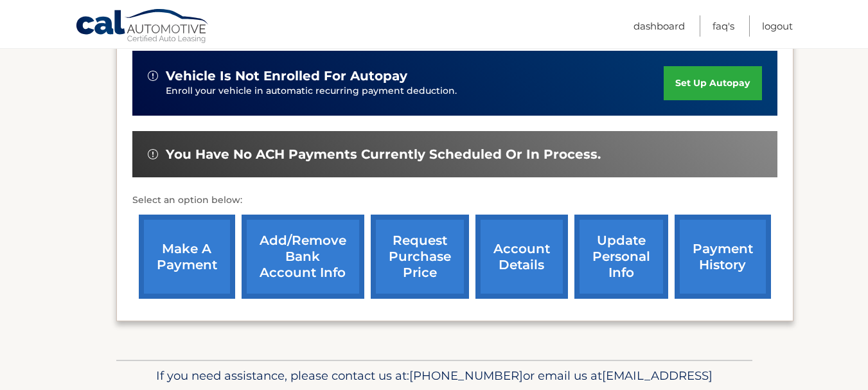 Image resolution: width=868 pixels, height=390 pixels. I want to click on a: Logout, so click(777, 25).